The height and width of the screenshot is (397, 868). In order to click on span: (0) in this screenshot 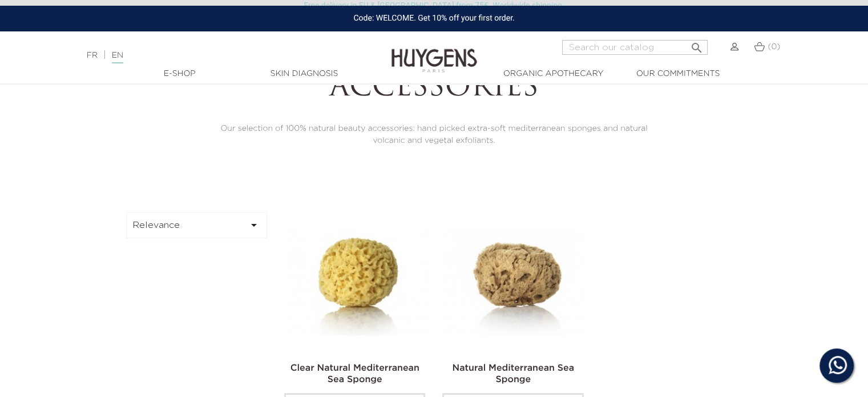, I will do `click(774, 47)`.